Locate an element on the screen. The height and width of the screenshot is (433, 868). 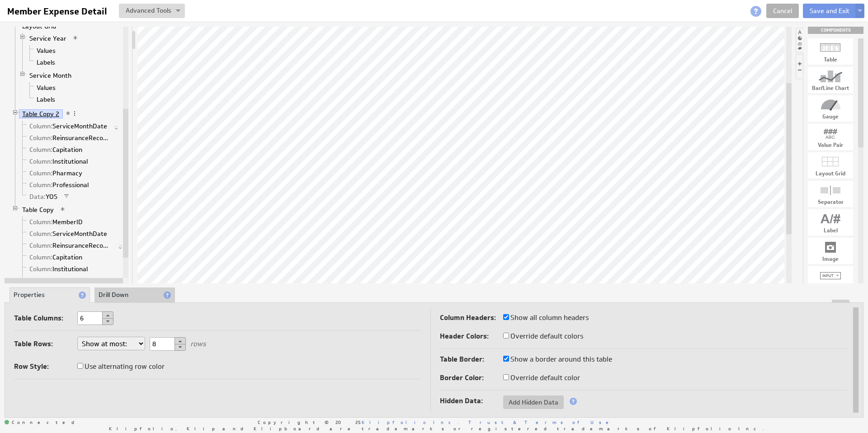
input: Use alternating row color is located at coordinates (80, 366).